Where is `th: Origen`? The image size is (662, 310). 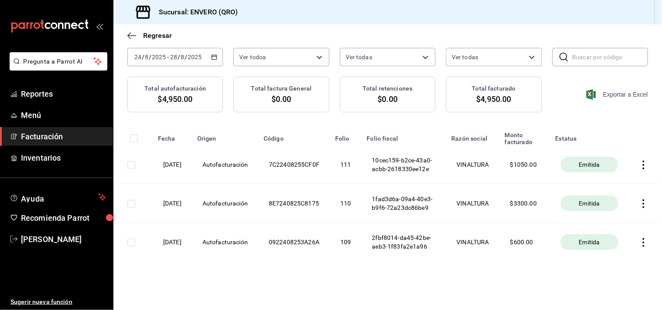 th: Origen is located at coordinates (225, 136).